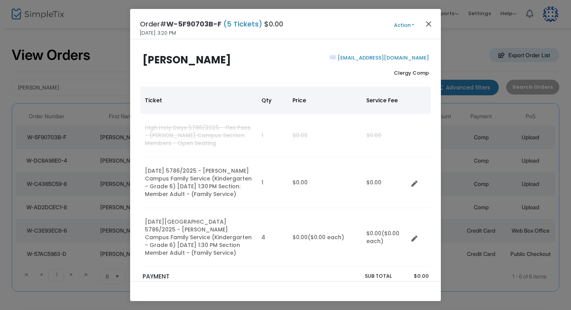  What do you see at coordinates (212, 276) in the screenshot?
I see `p: PAYMENT` at bounding box center [212, 276].